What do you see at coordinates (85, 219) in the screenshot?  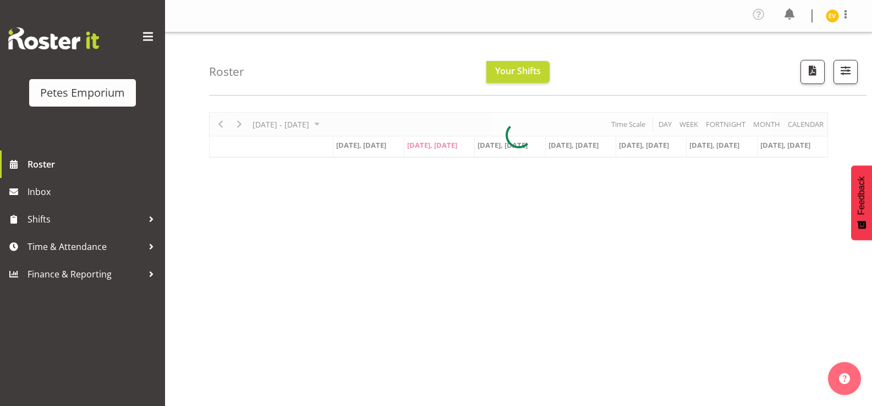 I see `span: Shifts` at bounding box center [85, 219].